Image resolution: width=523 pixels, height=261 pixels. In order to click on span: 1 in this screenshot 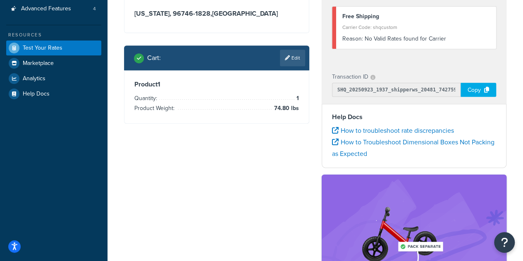, I will do `click(297, 98)`.